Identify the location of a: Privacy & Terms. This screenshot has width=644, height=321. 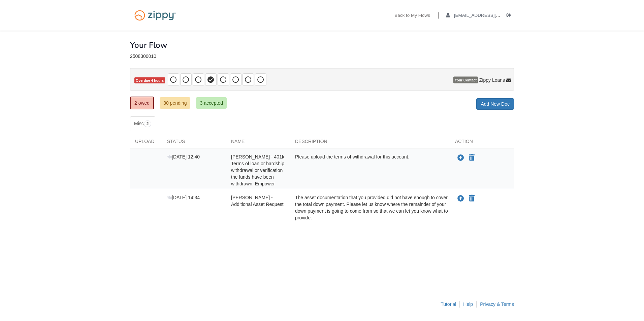
(497, 304).